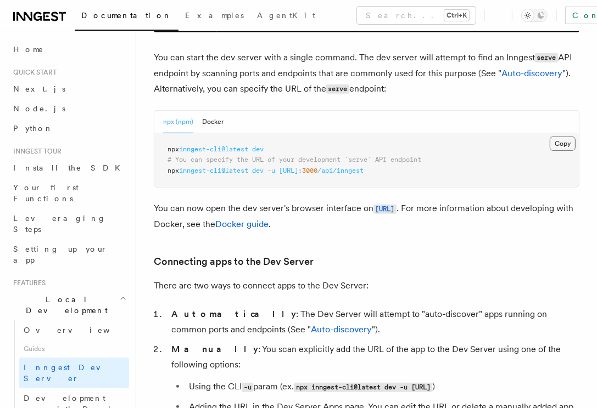  What do you see at coordinates (416, 15) in the screenshot?
I see `button: Search...Ctrl+K` at bounding box center [416, 15].